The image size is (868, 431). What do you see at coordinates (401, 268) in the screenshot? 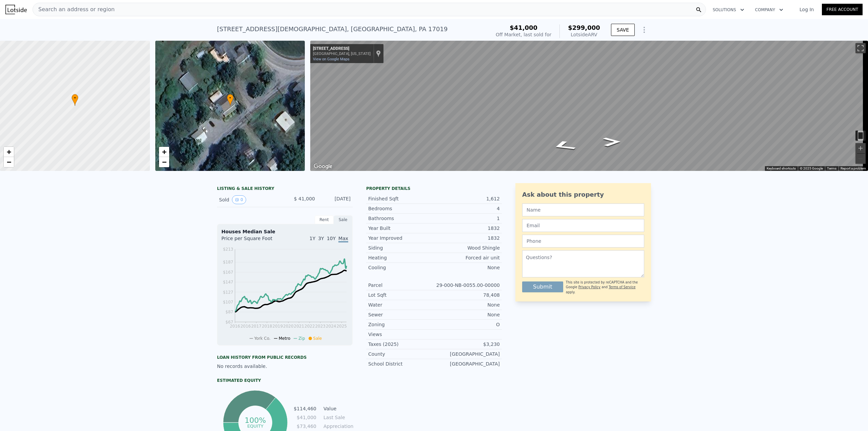
I see `div: Cooling` at bounding box center [401, 268].